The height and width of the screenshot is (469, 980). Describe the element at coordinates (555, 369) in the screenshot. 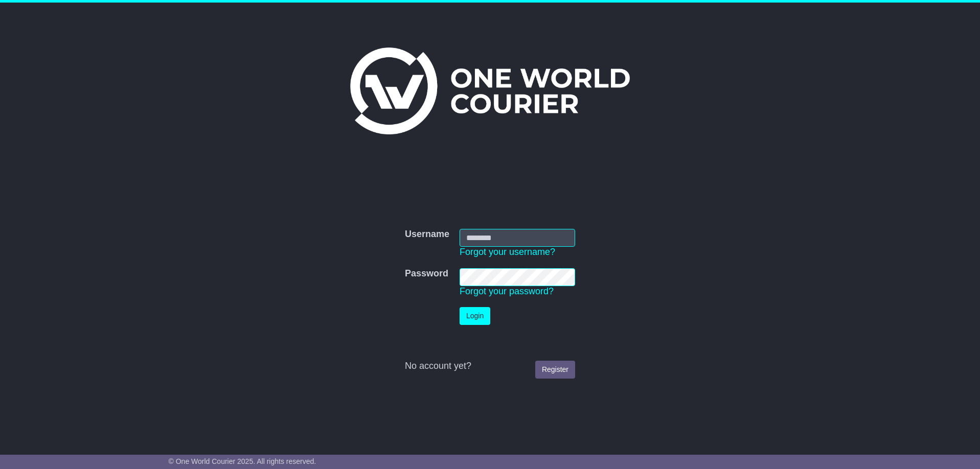

I see `a: Register` at that location.